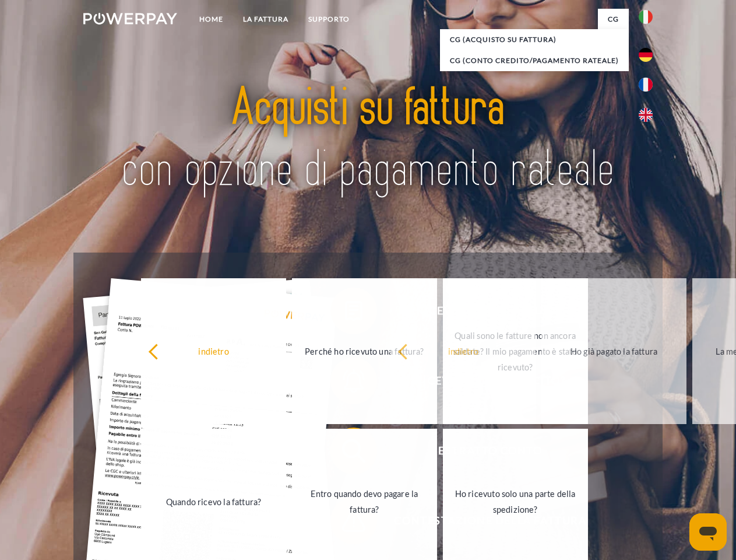 This screenshot has height=560, width=736. Describe the element at coordinates (130, 19) in the screenshot. I see `img: logo-powerpay-white.svg` at that location.